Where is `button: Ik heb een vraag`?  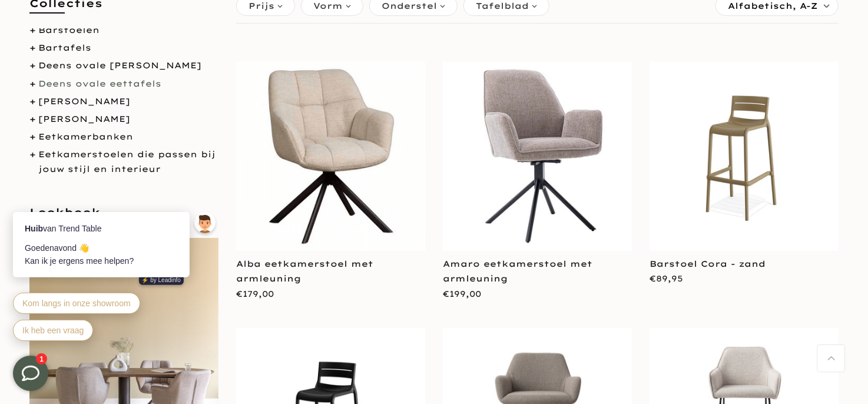
button: Ik heb een vraag is located at coordinates (52, 175).